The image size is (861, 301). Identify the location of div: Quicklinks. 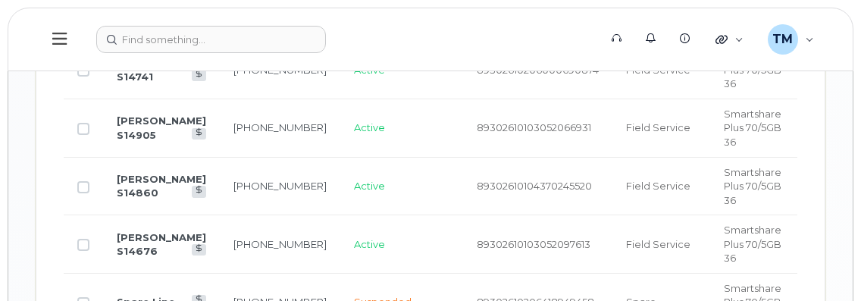
(729, 39).